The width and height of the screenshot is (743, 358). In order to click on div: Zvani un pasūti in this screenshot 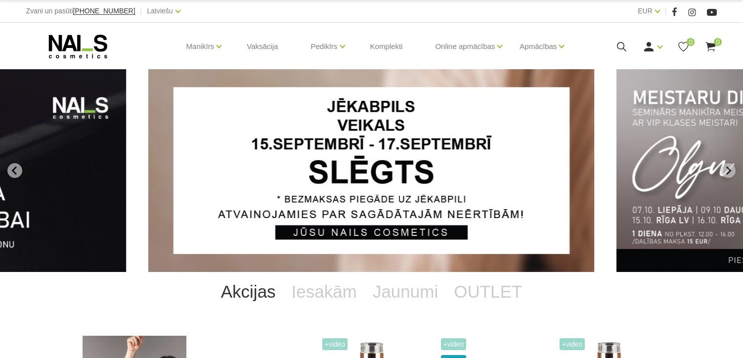, I will do `click(81, 11)`.